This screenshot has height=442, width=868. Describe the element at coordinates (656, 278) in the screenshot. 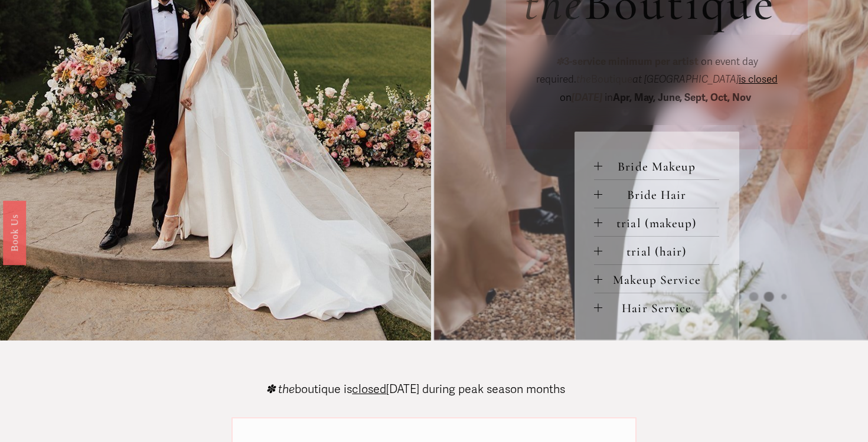

I see `button: Makeup Service` at that location.